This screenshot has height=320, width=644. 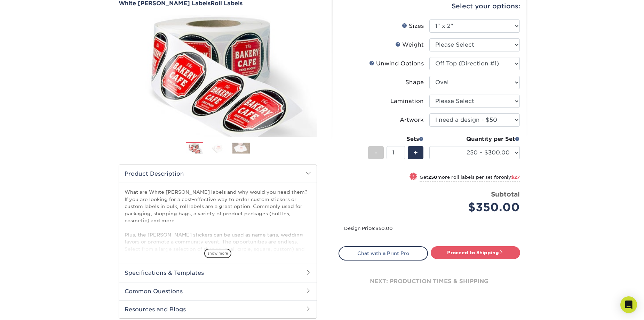 What do you see at coordinates (409, 45) in the screenshot?
I see `div: Weight` at bounding box center [409, 45].